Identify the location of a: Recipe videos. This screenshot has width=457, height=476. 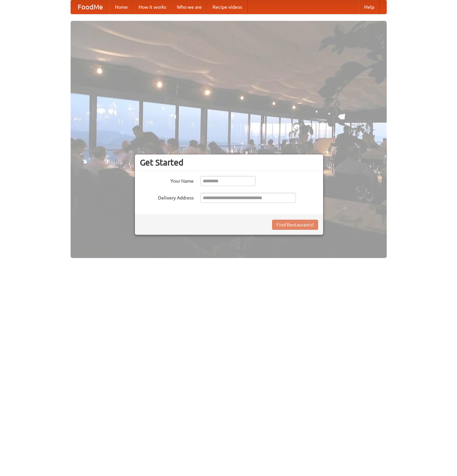
(227, 7).